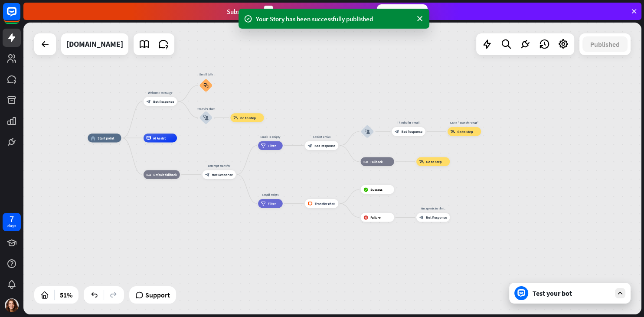 The image size is (644, 317). Describe the element at coordinates (20, 17) in the screenshot. I see `button: Open LiveChat chat widget` at that location.